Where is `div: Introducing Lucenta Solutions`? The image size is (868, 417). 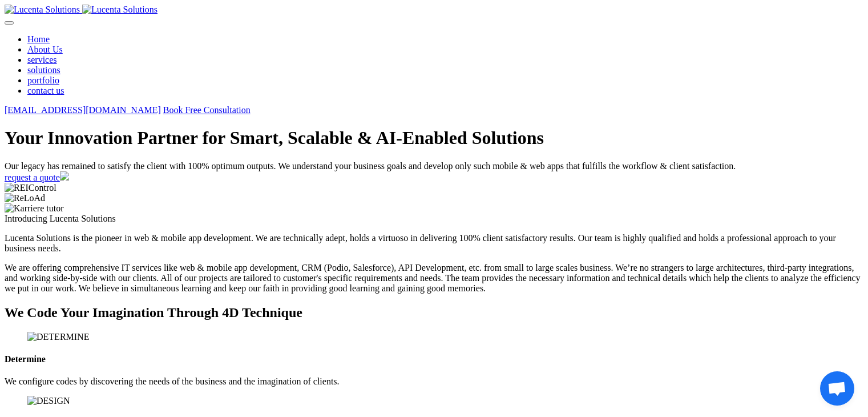 div: Introducing Lucenta Solutions is located at coordinates (434, 219).